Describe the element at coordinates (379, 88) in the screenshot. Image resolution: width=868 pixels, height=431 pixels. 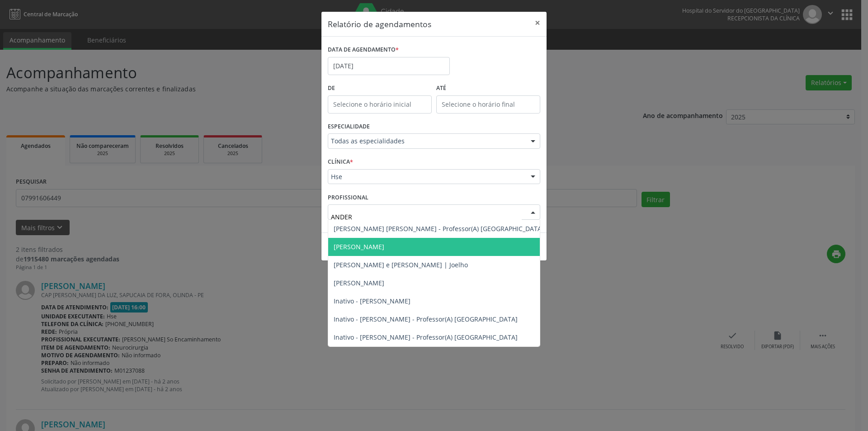
I see `label: De` at that location.